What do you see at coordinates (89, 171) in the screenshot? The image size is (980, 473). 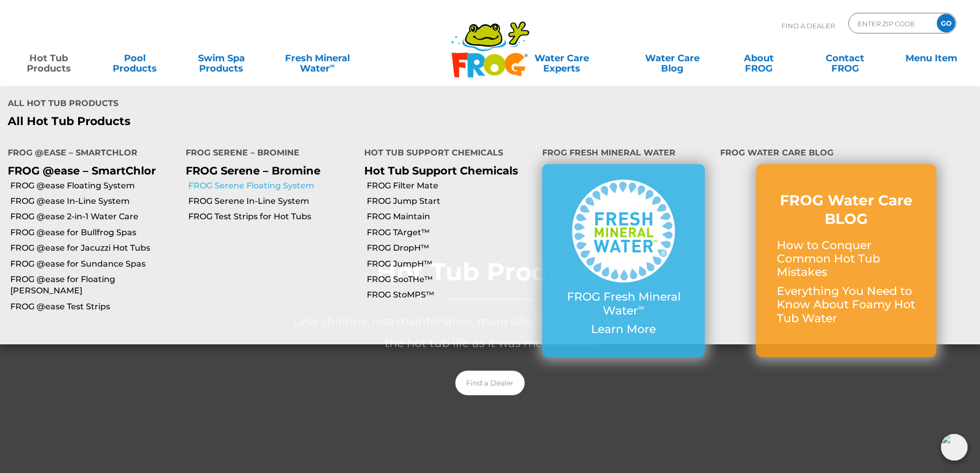 I see `p: FROG @ease – SmartChlor` at bounding box center [89, 171].